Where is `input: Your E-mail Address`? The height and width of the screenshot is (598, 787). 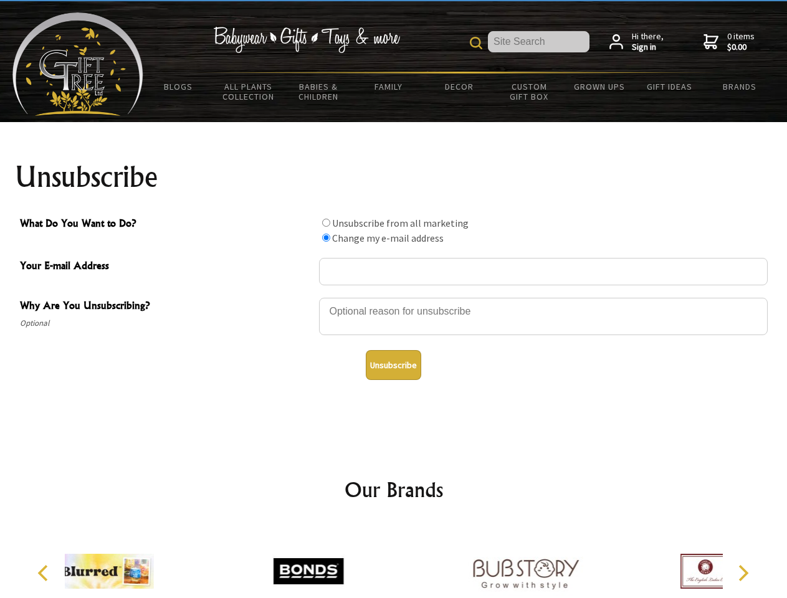 input: Your E-mail Address is located at coordinates (543, 272).